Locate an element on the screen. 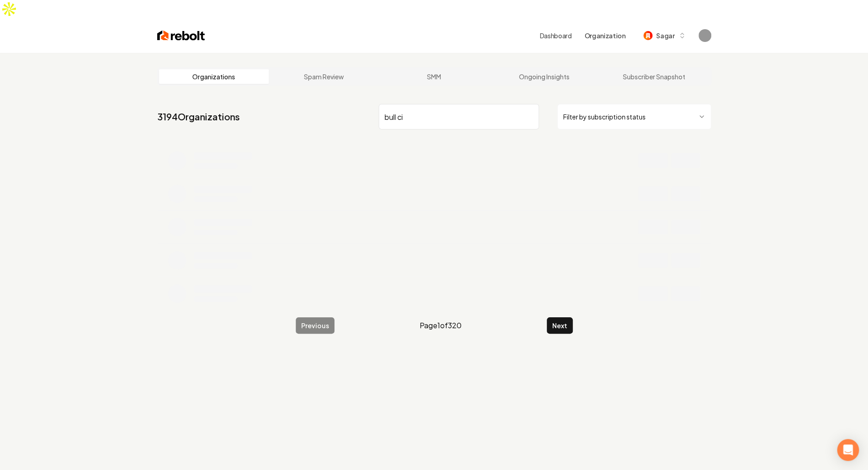 This screenshot has height=470, width=868. a: 3194Organizations is located at coordinates (198, 117).